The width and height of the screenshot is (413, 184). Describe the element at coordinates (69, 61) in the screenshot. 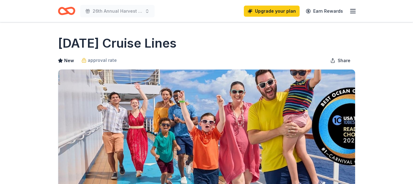

I see `span: New` at that location.